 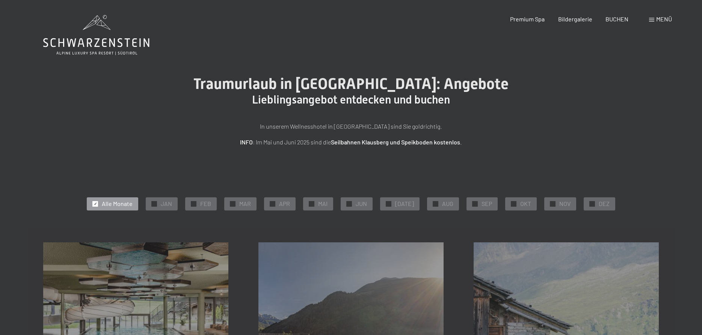 I want to click on strong: INFO, so click(x=246, y=142).